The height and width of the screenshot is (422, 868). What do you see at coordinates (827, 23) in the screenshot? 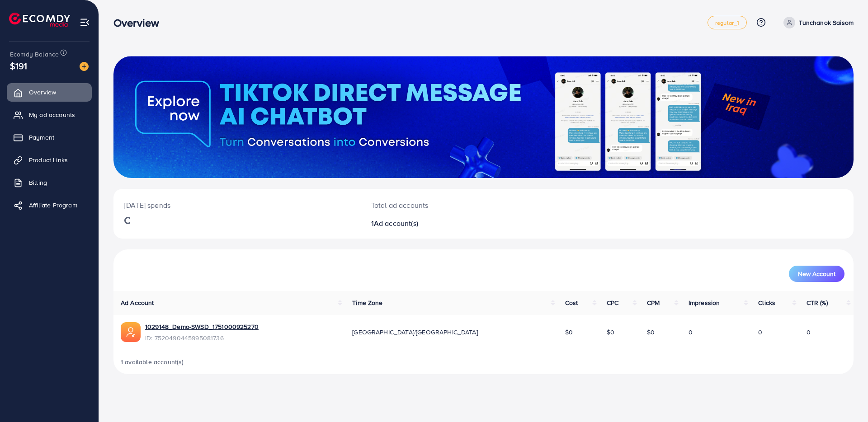
I see `p: Tunchanok Saisom` at bounding box center [827, 23].